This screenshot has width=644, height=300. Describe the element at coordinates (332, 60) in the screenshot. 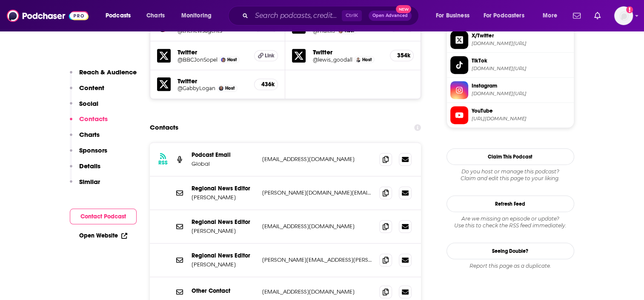

I see `h5: @lewis_goodall` at that location.